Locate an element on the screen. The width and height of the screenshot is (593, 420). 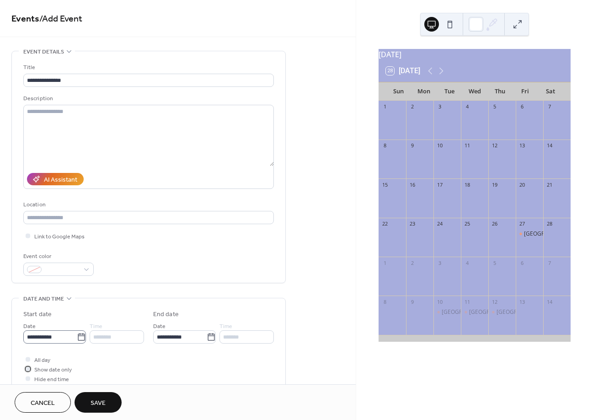
div: 28 is located at coordinates (549, 224).